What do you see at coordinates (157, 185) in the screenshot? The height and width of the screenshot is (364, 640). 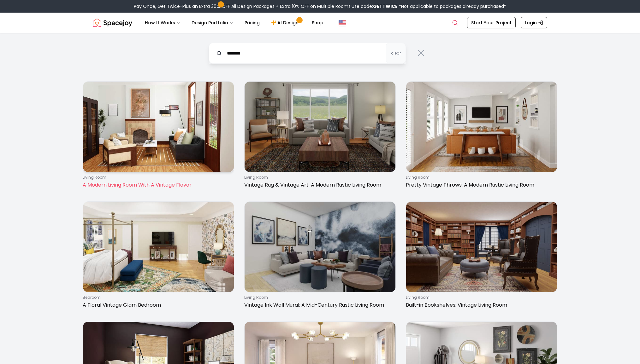 I see `p: A Modern Living Room With A Vintage Flavor` at bounding box center [157, 185].